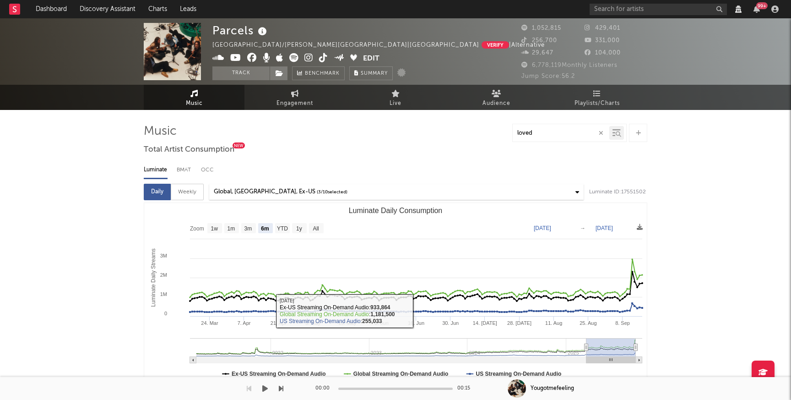 The height and width of the screenshot is (400, 791). Describe the element at coordinates (348, 323) in the screenshot. I see `text: 19. May` at that location.